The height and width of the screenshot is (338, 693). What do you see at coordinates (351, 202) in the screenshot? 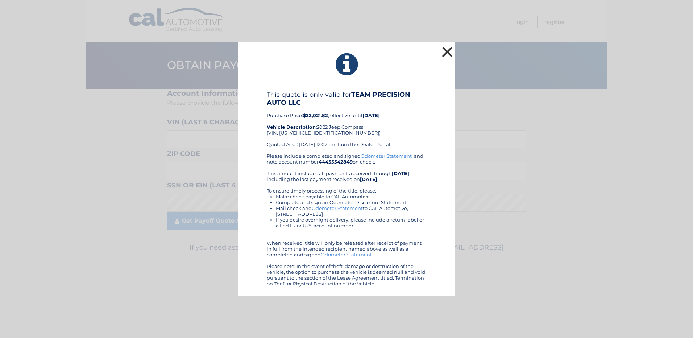
I see `li: Complete and sign an Odometer Disclosure Statement` at bounding box center [351, 202].